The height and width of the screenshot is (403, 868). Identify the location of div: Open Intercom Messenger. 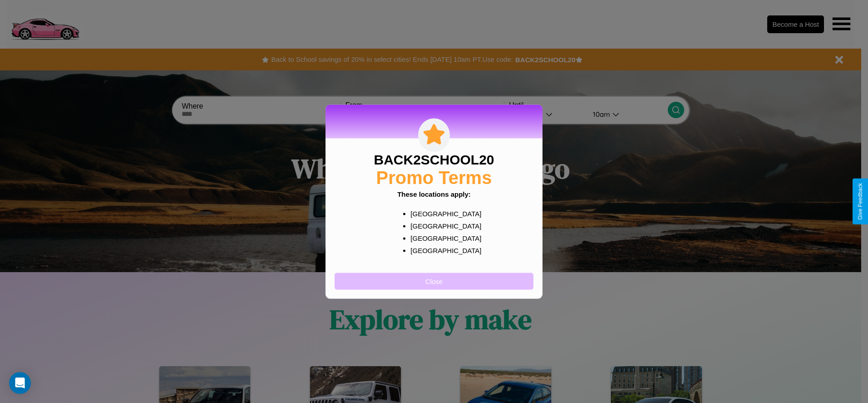
(20, 382).